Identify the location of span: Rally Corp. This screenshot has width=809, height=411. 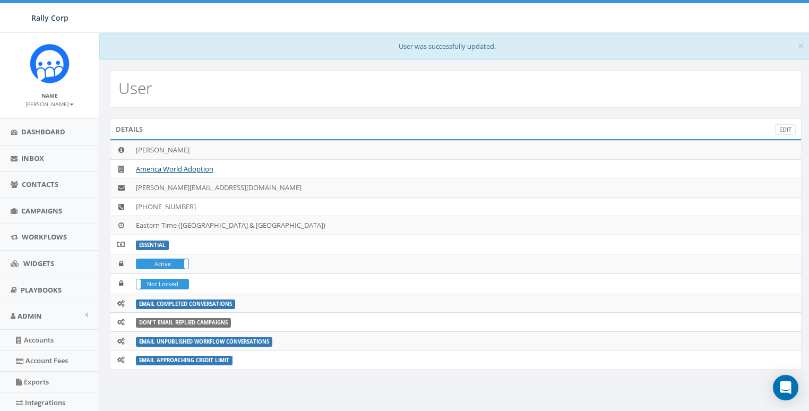
(50, 18).